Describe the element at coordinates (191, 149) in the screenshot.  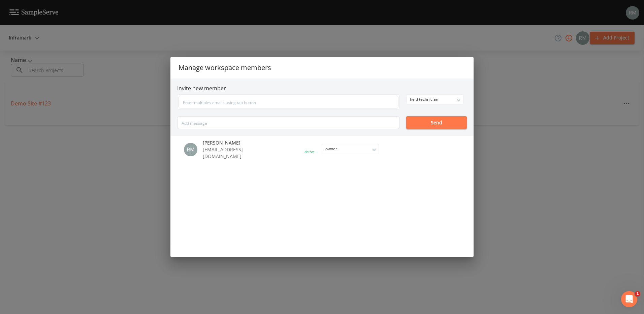
I see `img: d250ce290b420ac1ac75bd936f5c1b60` at that location.